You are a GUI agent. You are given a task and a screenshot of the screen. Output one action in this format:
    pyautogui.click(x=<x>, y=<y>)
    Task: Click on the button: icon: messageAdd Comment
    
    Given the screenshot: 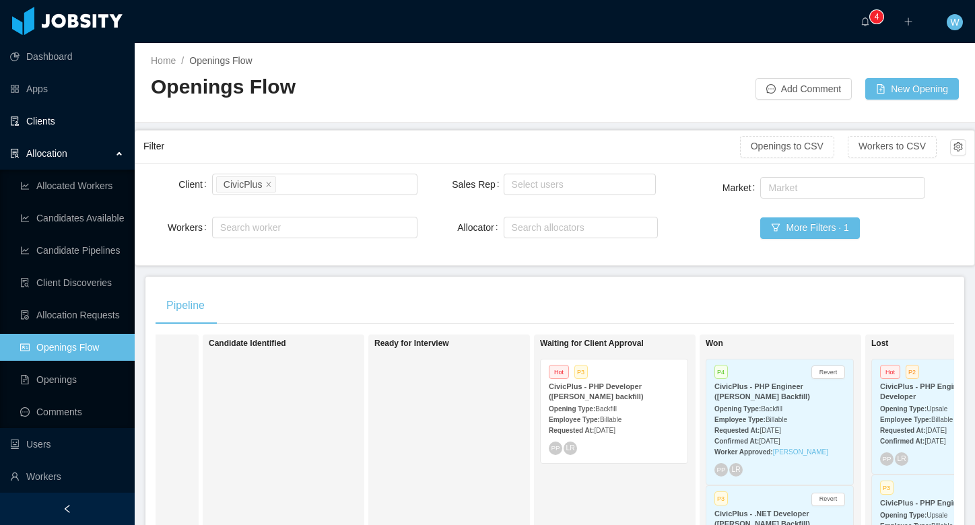 What is the action you would take?
    pyautogui.click(x=803, y=89)
    